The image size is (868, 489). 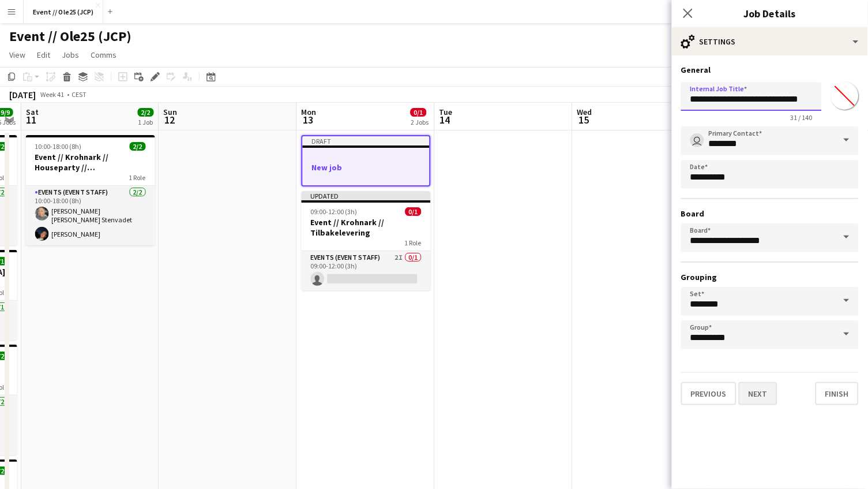 What do you see at coordinates (308, 119) in the screenshot?
I see `span: 13` at bounding box center [308, 119].